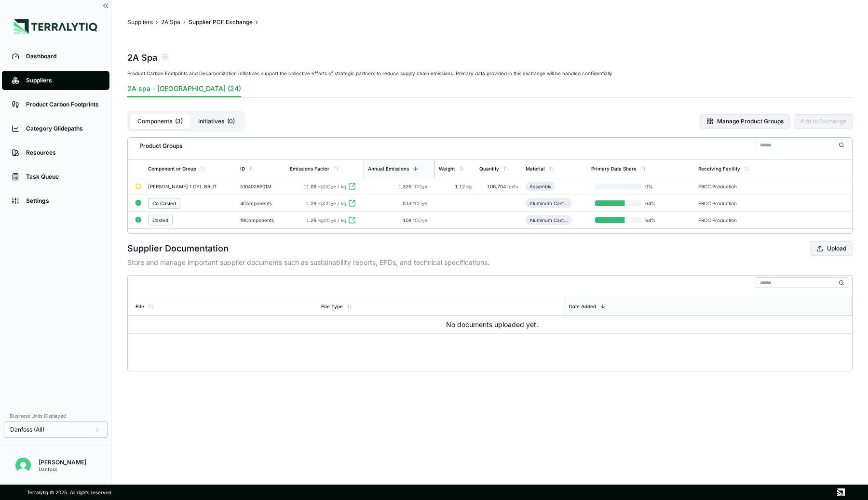 This screenshot has height=500, width=868. I want to click on div: Task Queue, so click(63, 177).